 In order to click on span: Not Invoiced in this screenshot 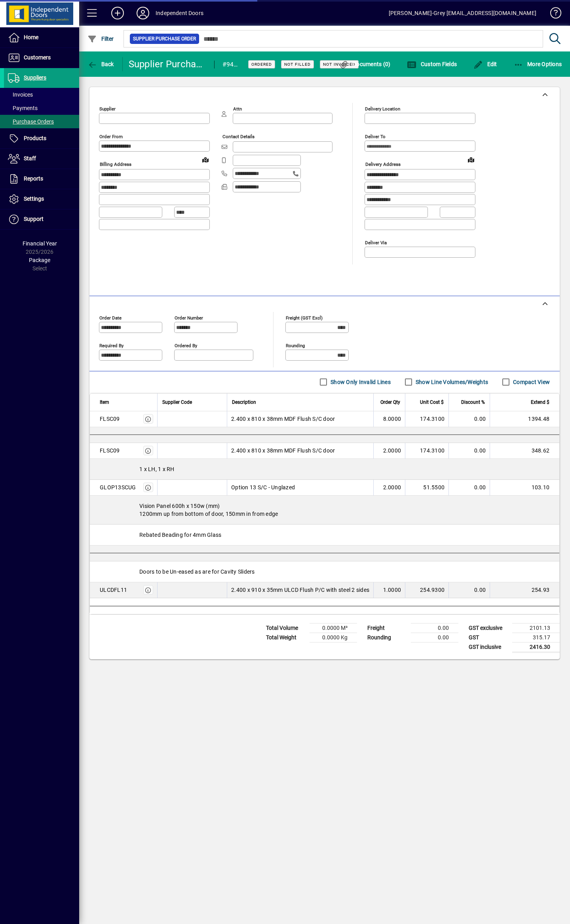, I will do `click(339, 64)`.